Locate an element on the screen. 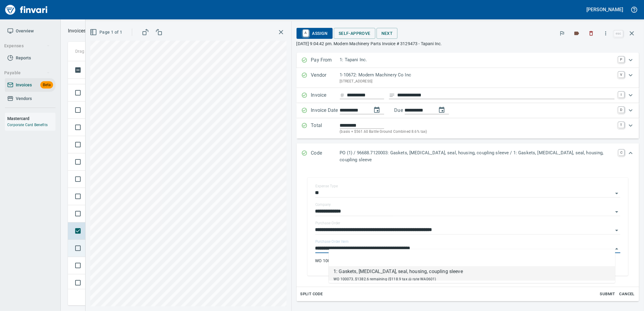 The height and width of the screenshot is (311, 644). span: Beta is located at coordinates (47, 85).